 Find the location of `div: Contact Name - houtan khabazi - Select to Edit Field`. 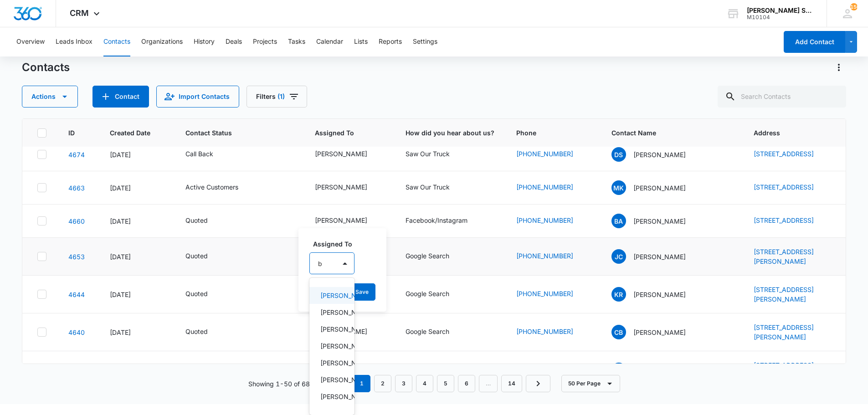

div: Contact Name - houtan khabazi - Select to Edit Field is located at coordinates (657, 370).